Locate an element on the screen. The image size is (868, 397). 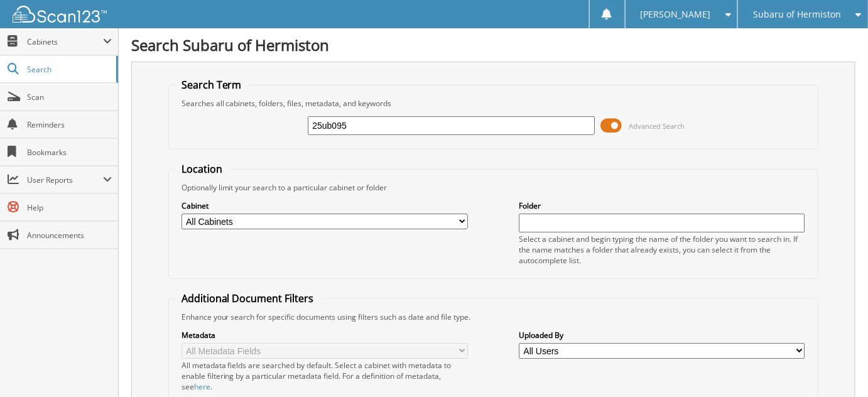
span: Advanced Search is located at coordinates (657, 125).